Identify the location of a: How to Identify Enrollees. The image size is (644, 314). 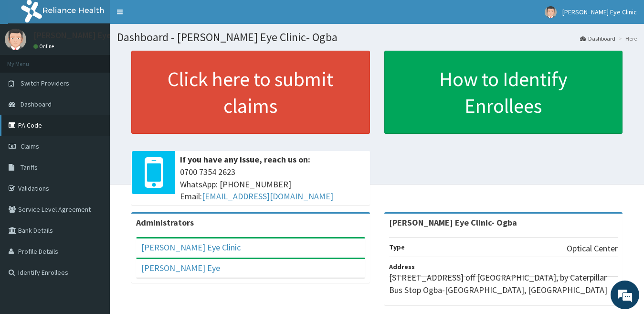
(504, 92).